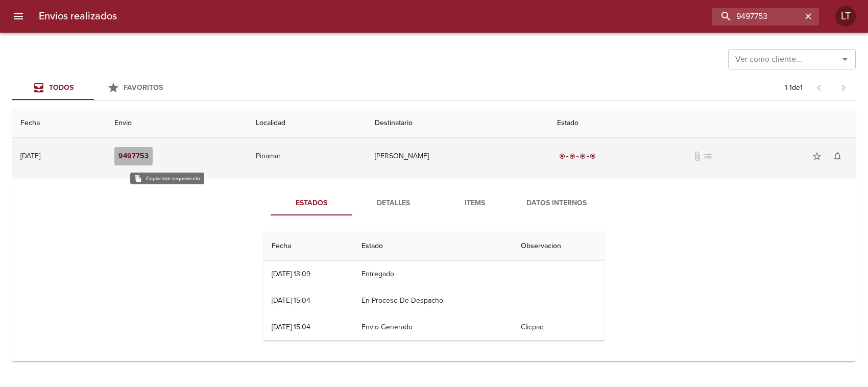 The height and width of the screenshot is (387, 868). Describe the element at coordinates (845, 59) in the screenshot. I see `button: Abrir` at that location.